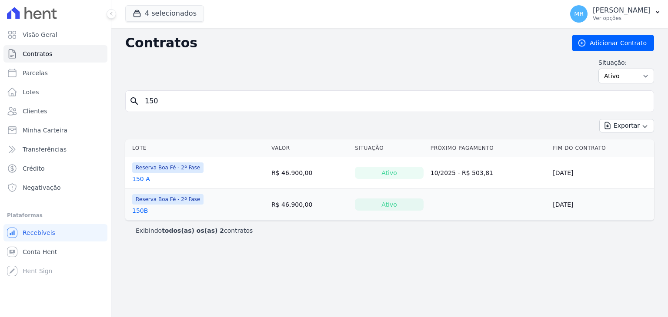 The height and width of the screenshot is (317, 668). What do you see at coordinates (193, 231) in the screenshot?
I see `b: todos(as) os(as) 2` at bounding box center [193, 231].